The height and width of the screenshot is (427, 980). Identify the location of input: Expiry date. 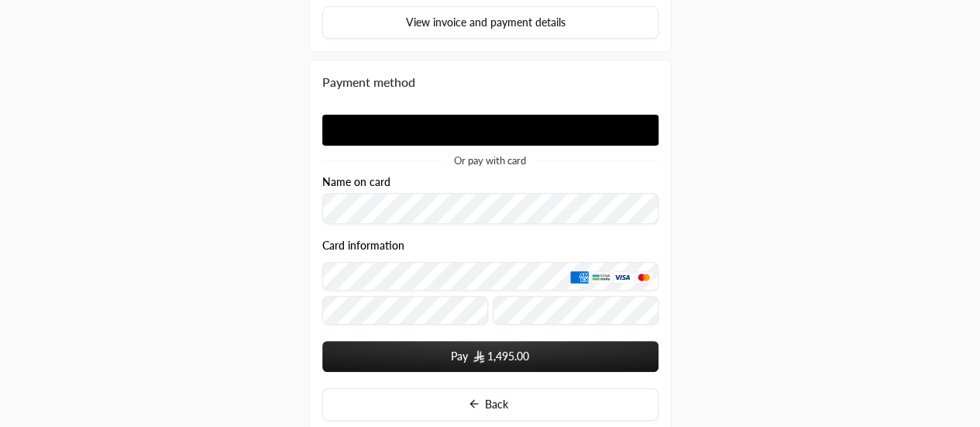
(405, 310).